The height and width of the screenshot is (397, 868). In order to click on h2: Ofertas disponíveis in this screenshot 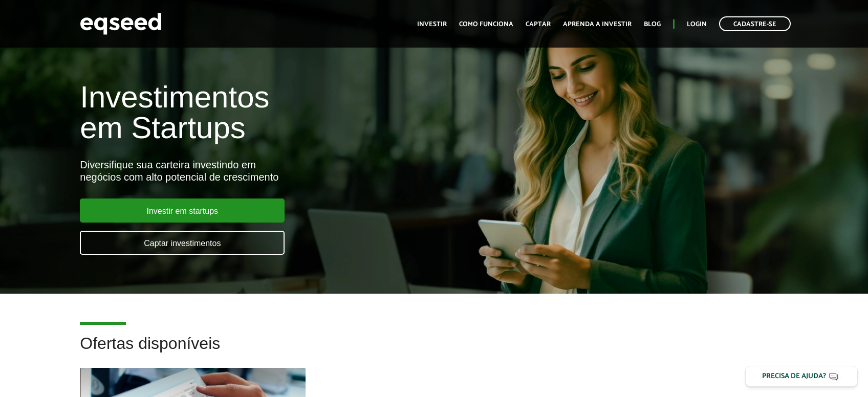, I will do `click(433, 351)`.